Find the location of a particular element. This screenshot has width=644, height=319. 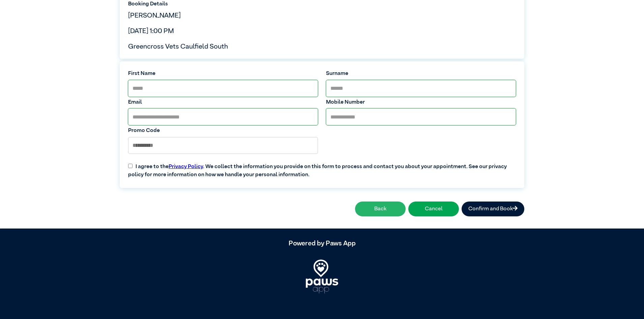

label: Surname is located at coordinates (421, 73).